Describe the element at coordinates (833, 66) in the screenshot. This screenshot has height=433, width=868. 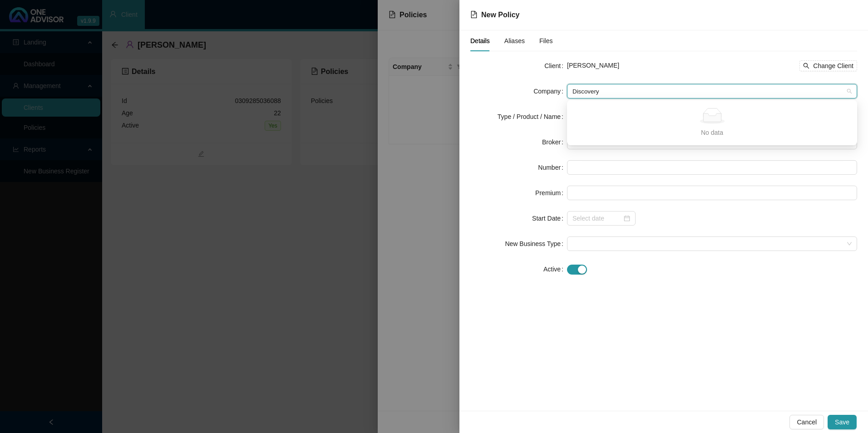
I see `span: Change Client` at that location.